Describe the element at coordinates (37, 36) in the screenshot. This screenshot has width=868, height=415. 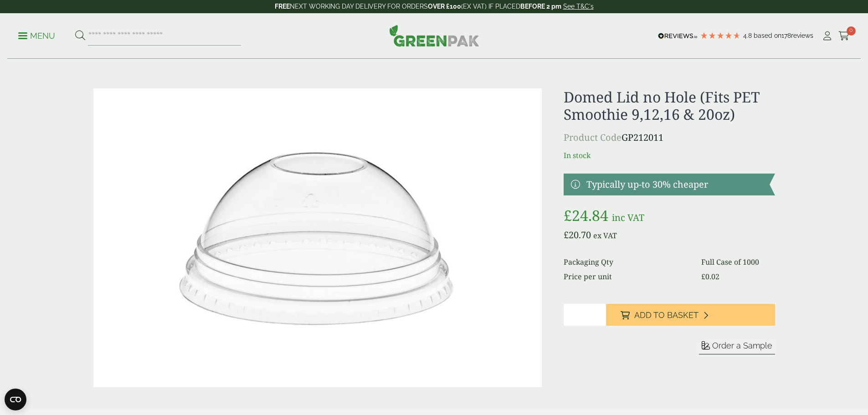
I see `p: Menu` at that location.